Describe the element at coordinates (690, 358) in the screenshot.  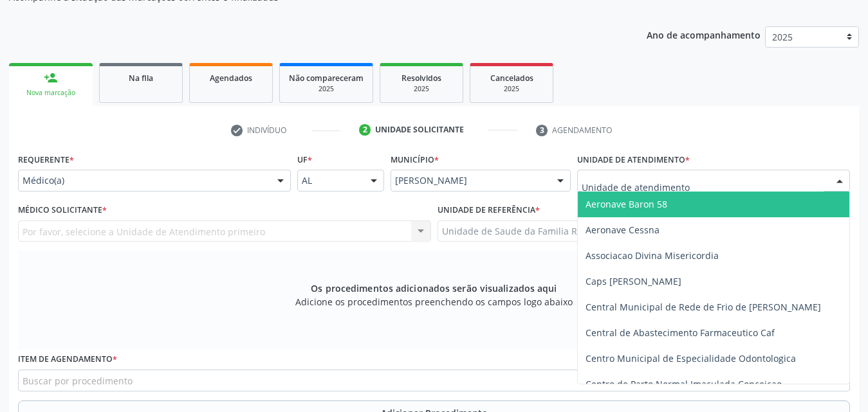
I see `span: Centro Municipal de Especialidade Odontologica` at that location.